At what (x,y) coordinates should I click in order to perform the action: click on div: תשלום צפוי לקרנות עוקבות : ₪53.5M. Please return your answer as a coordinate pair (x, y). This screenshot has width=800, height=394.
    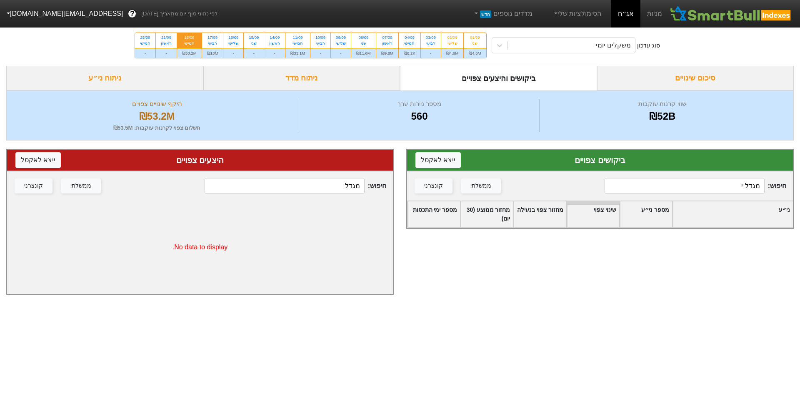
    Looking at the image, I should click on (157, 128).